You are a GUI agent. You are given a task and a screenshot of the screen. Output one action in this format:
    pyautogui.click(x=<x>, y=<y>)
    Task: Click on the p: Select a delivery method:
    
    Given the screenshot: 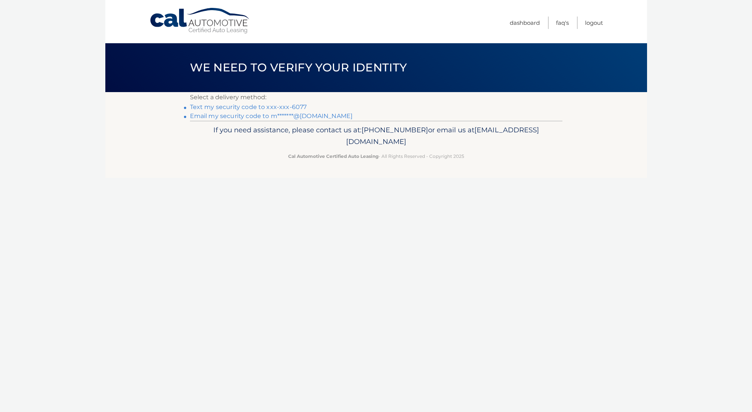 What is the action you would take?
    pyautogui.click(x=376, y=97)
    